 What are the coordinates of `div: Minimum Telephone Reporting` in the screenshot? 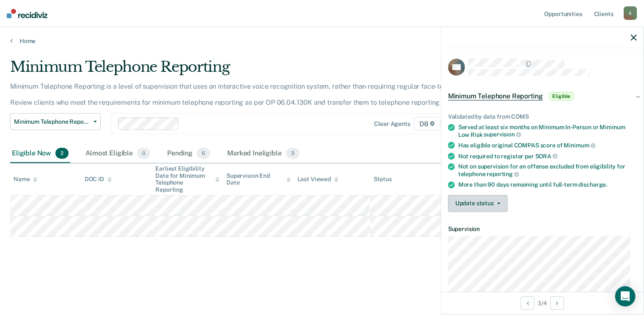 It's located at (252, 70).